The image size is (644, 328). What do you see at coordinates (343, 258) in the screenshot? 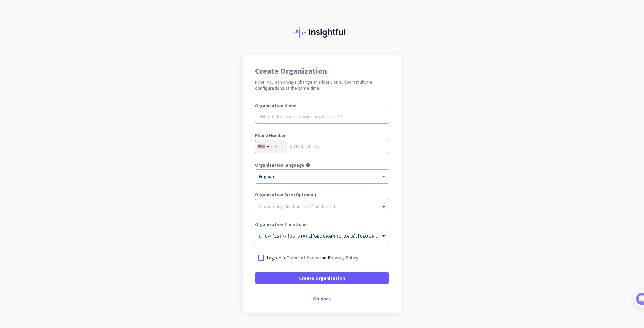
I see `a: Privacy Policy` at bounding box center [343, 258].